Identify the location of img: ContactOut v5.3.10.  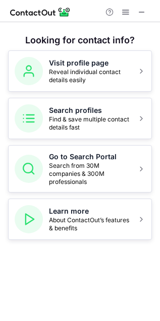
(40, 12).